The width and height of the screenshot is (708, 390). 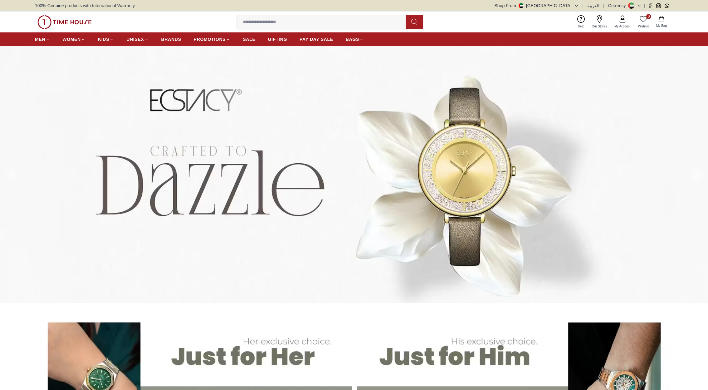 What do you see at coordinates (618, 6) in the screenshot?
I see `div: Currency` at bounding box center [618, 6].